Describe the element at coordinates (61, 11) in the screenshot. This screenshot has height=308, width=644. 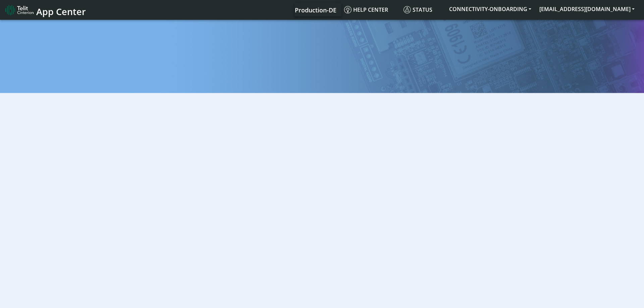
I see `span: App Center` at that location.